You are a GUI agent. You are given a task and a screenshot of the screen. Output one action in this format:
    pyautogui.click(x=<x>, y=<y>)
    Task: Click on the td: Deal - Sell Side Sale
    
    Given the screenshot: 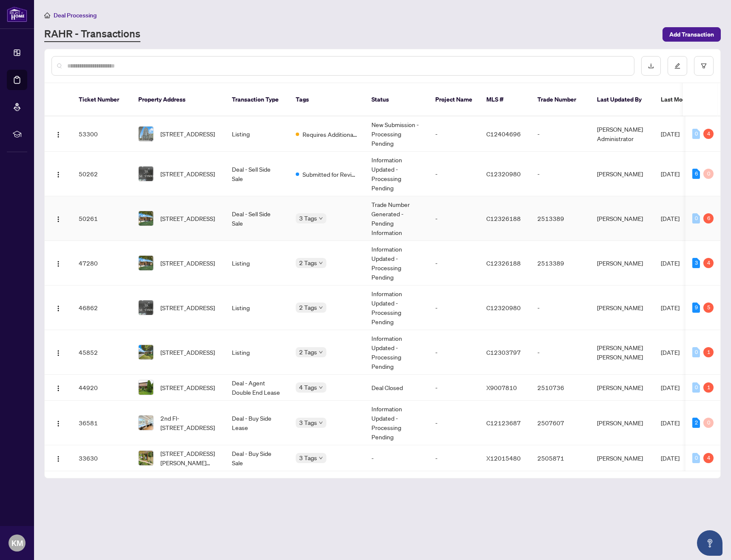 What is the action you would take?
    pyautogui.click(x=257, y=174)
    